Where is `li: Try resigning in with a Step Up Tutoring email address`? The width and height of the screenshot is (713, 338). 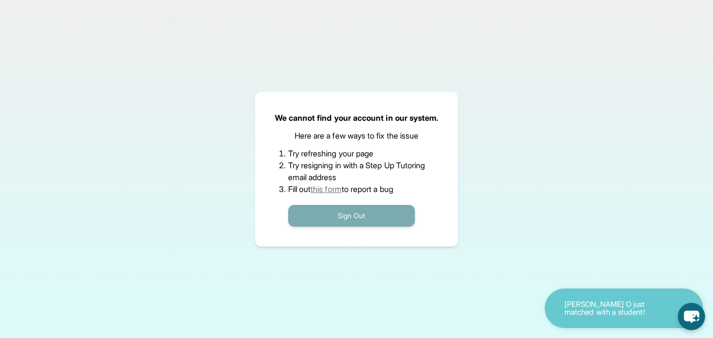 li: Try resigning in with a Step Up Tutoring email address is located at coordinates (357, 171).